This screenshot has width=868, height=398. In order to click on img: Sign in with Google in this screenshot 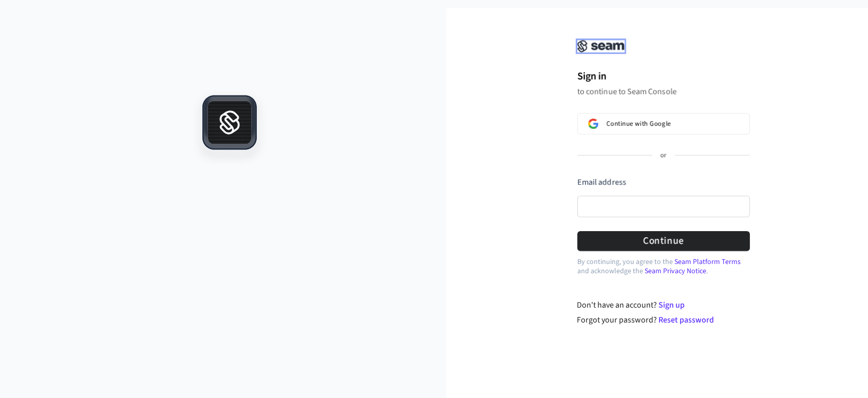, I will do `click(594, 123)`.